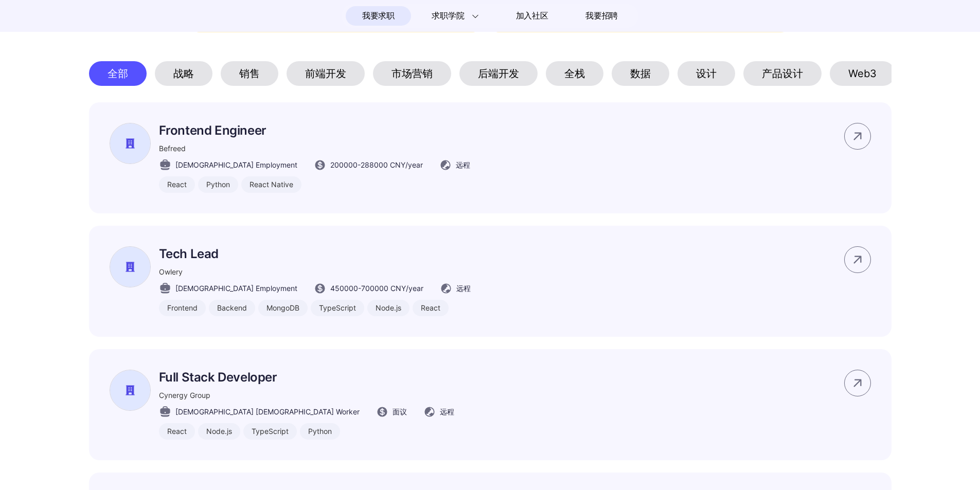  Describe the element at coordinates (283, 308) in the screenshot. I see `div: MongoDB` at that location.